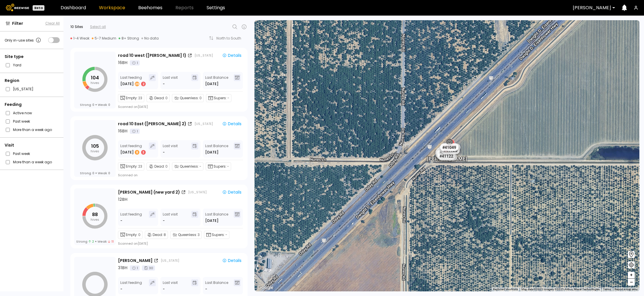 The image size is (644, 296). What do you see at coordinates (446, 156) in the screenshot?
I see `div: # 41122` at bounding box center [446, 156].